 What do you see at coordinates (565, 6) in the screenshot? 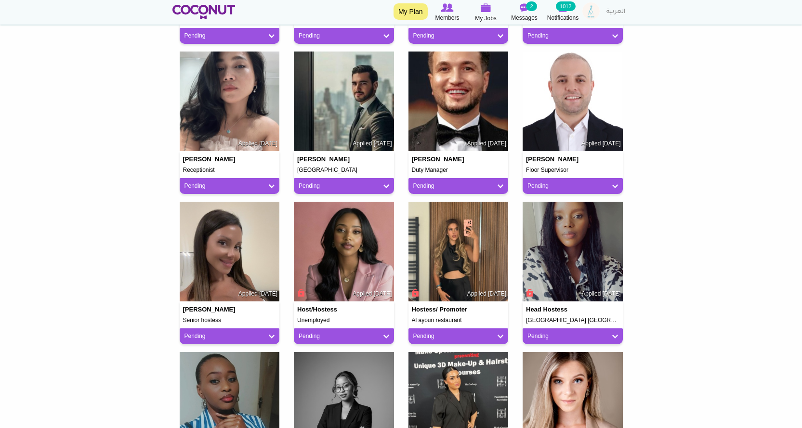
I see `small: 1012` at bounding box center [565, 6].